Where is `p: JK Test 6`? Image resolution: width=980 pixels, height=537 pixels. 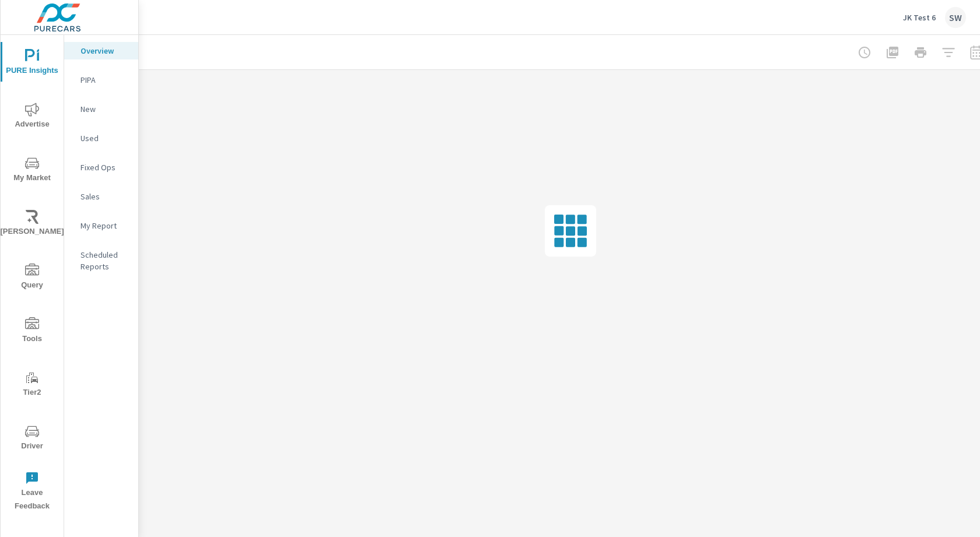
p: JK Test 6 is located at coordinates (919, 17).